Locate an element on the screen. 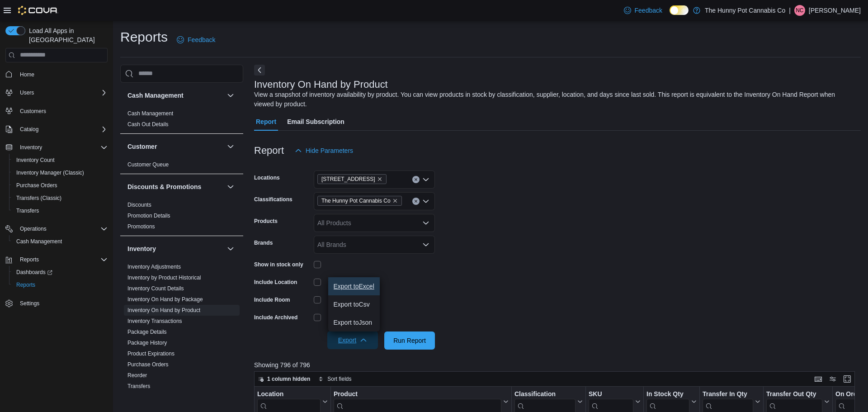 The height and width of the screenshot is (412, 868). p: The Hunny Pot Cannabis Co is located at coordinates (745, 11).